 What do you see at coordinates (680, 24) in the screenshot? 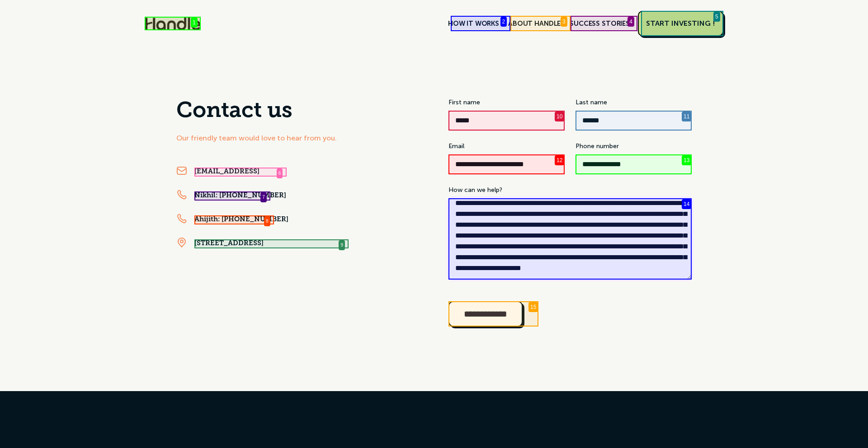
I see `a: START INVESTING !` at bounding box center [680, 24].